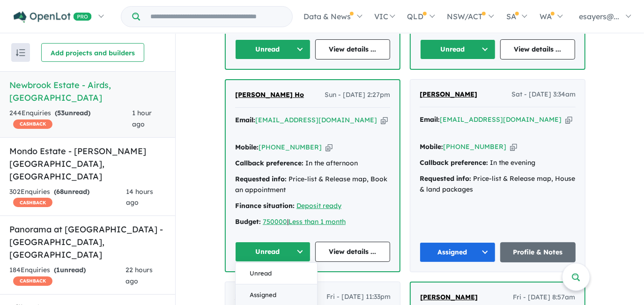  I want to click on div: 302 Enquir ies, so click(68, 197).